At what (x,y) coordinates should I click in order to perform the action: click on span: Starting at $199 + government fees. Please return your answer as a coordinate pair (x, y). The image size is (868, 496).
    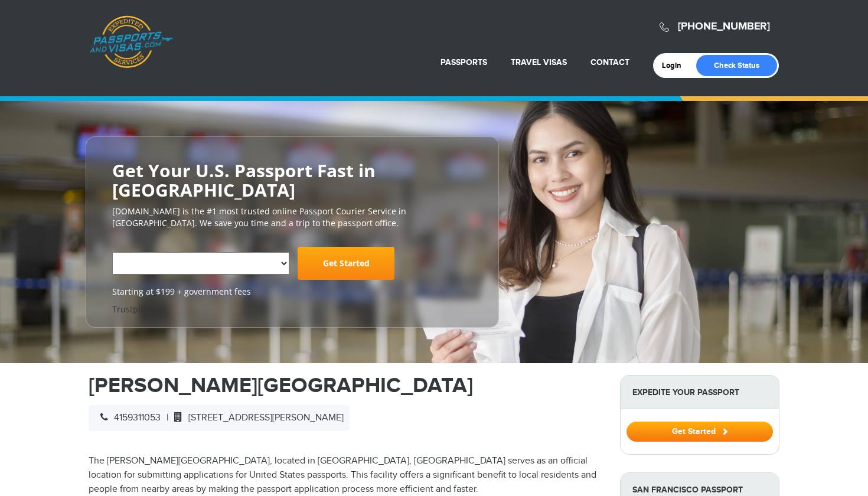
    Looking at the image, I should click on (292, 291).